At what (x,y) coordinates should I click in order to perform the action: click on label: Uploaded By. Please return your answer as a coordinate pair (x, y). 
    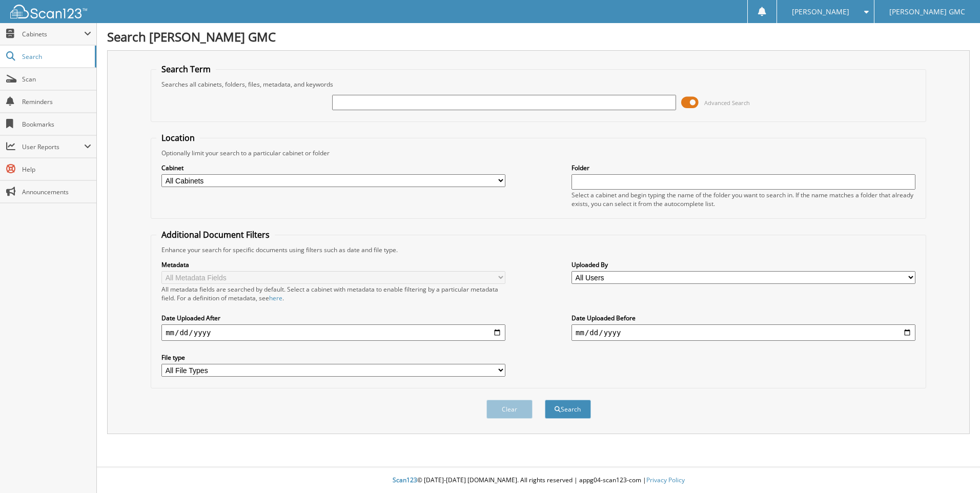
    Looking at the image, I should click on (744, 264).